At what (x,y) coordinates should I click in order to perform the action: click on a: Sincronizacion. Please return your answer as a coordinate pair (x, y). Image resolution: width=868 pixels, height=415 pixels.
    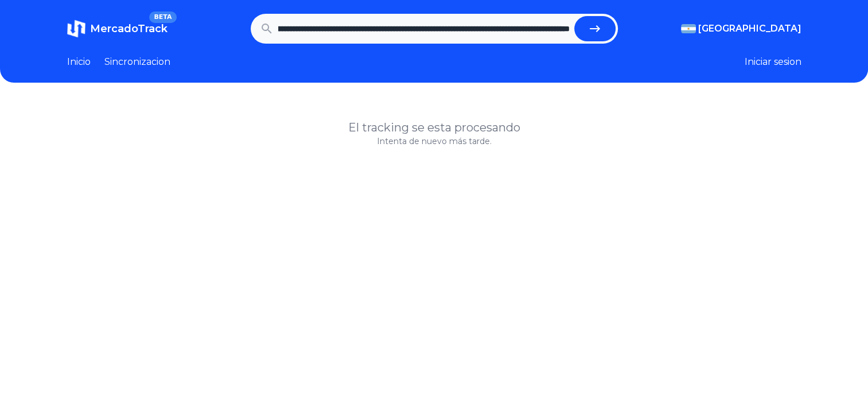
    Looking at the image, I should click on (137, 62).